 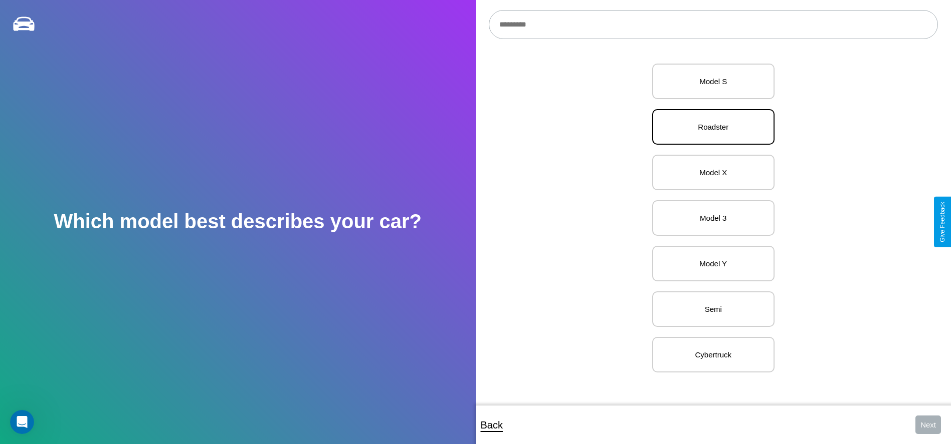 What do you see at coordinates (713, 264) in the screenshot?
I see `p: Model Y` at bounding box center [713, 264].